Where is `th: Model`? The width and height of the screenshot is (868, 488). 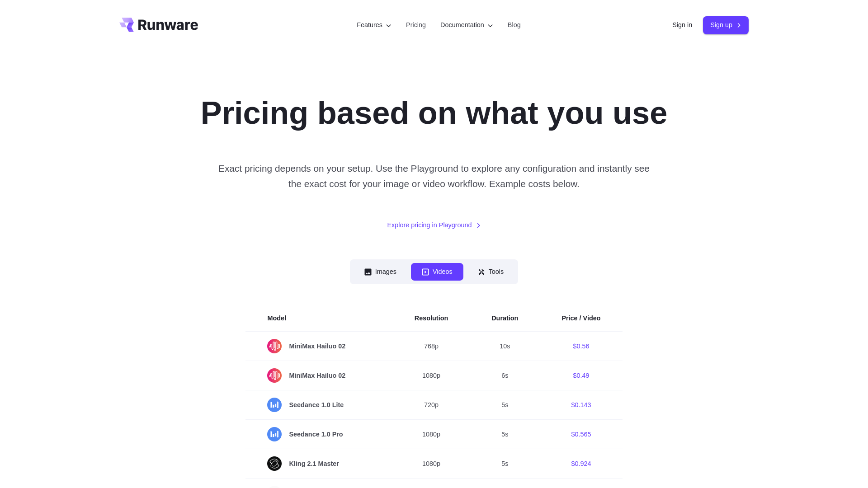
th: Model is located at coordinates (318, 318).